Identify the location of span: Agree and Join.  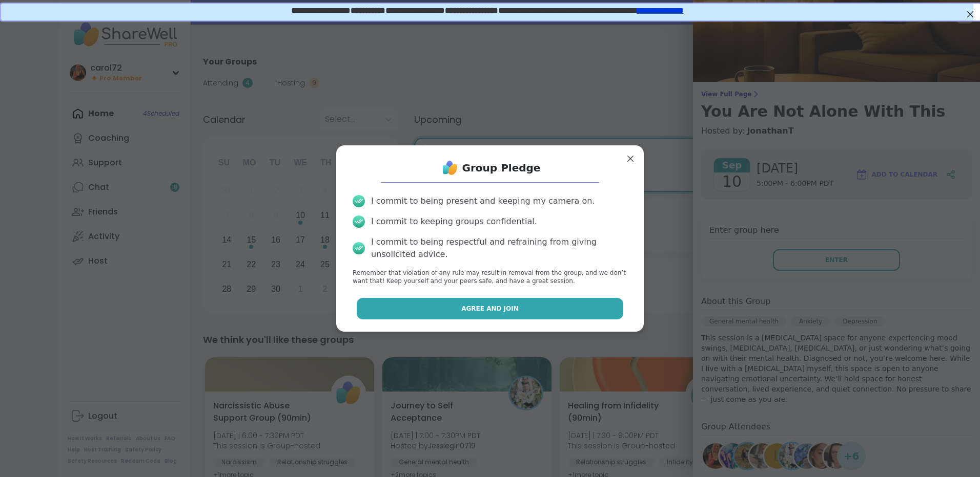
(490, 309).